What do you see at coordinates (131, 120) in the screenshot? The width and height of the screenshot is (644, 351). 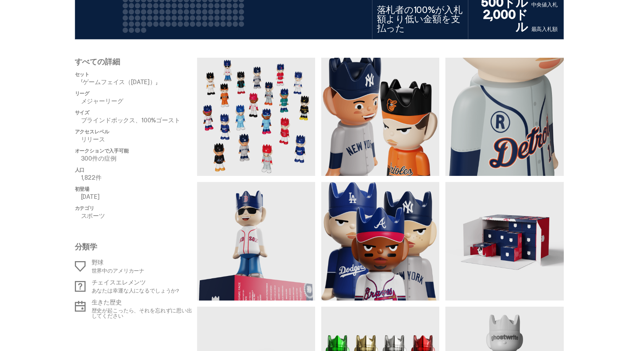 I see `font: ブラインドボックス、100%ゴースト` at bounding box center [131, 120].